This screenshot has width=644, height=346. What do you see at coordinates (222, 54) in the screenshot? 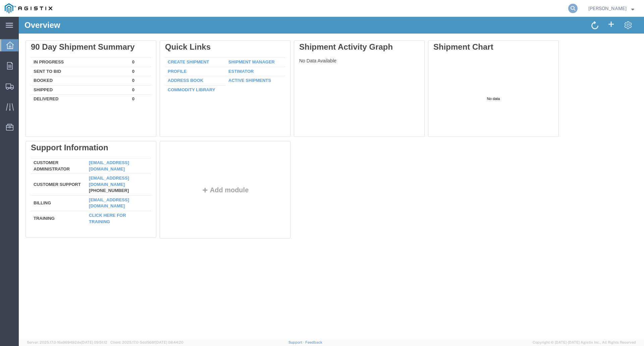
I see `a: Estimator` at bounding box center [222, 54].